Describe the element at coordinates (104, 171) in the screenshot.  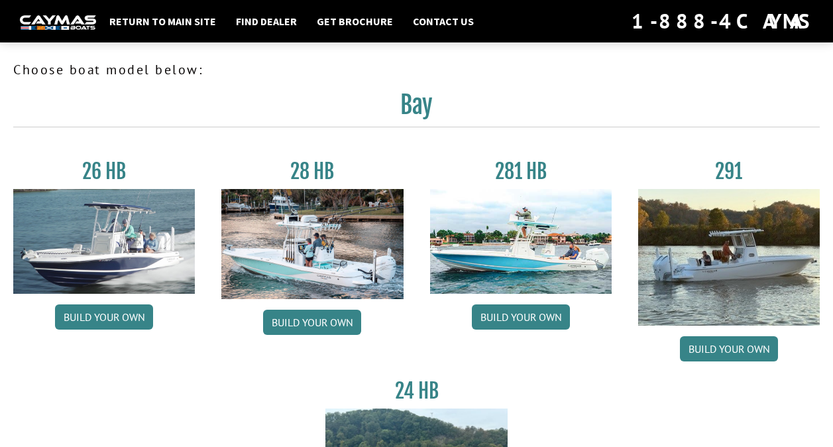
I see `h3: 26 HB` at that location.